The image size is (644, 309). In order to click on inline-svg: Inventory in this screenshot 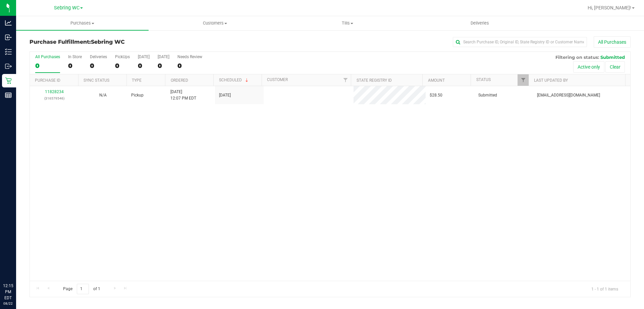, I will do `click(8, 52)`.